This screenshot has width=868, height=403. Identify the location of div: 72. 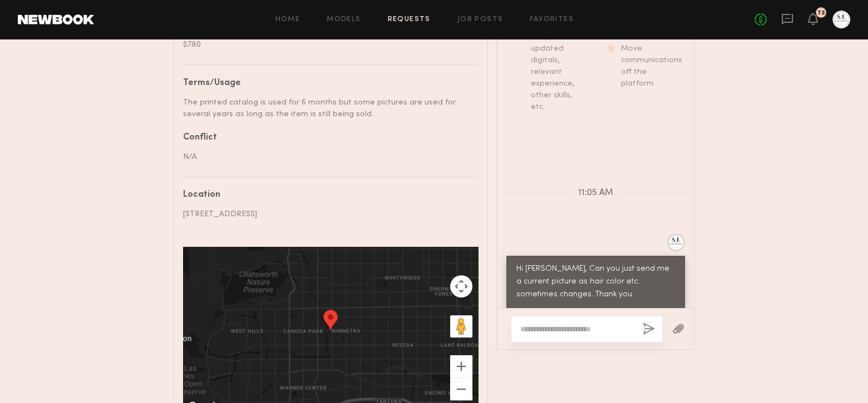
(821, 13).